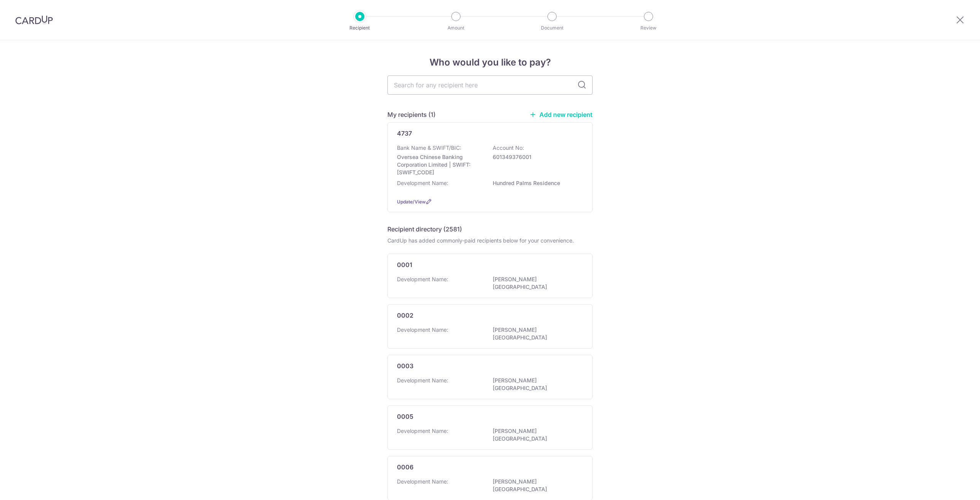 The width and height of the screenshot is (980, 500). I want to click on h5: My recipients (1), so click(411, 115).